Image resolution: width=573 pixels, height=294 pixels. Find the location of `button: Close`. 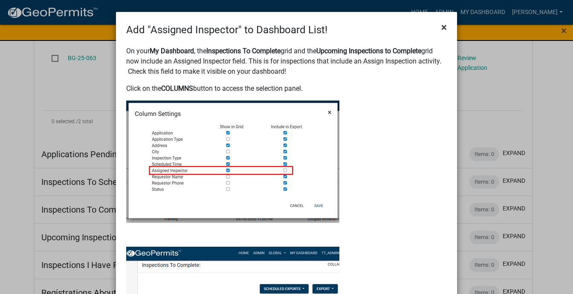

button: Close is located at coordinates (443, 27).